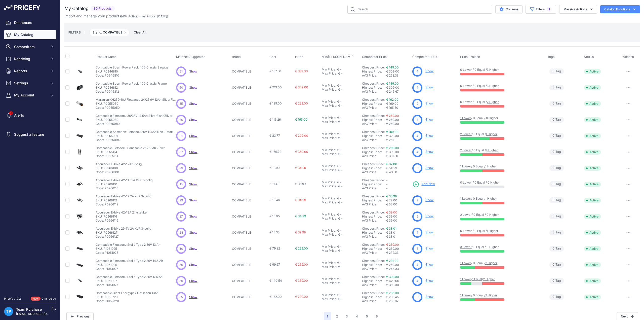 The height and width of the screenshot is (320, 644). What do you see at coordinates (392, 164) in the screenshot?
I see `a: € 32.00` at bounding box center [392, 164].